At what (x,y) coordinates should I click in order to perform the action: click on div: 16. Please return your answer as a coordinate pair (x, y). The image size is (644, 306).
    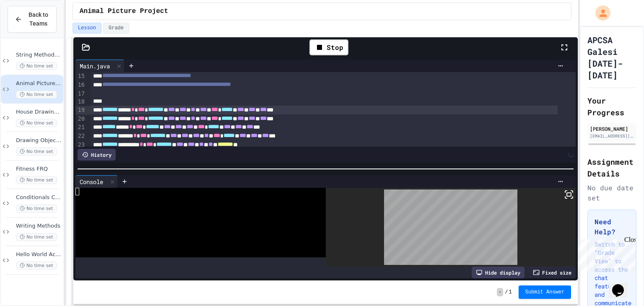
    Looking at the image, I should click on (80, 85).